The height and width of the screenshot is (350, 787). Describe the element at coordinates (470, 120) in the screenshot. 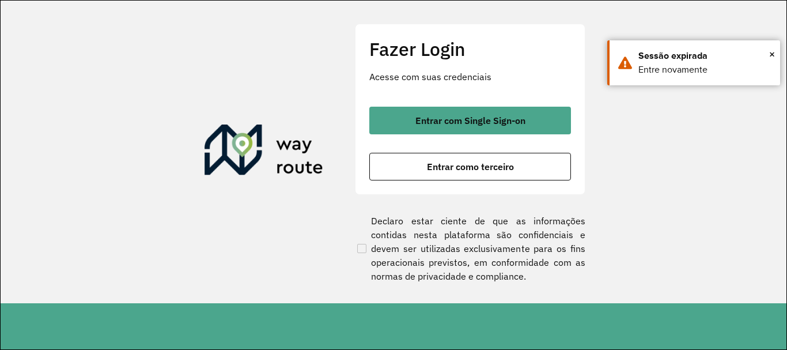

I see `span: Entrar com Single Sign-on` at that location.